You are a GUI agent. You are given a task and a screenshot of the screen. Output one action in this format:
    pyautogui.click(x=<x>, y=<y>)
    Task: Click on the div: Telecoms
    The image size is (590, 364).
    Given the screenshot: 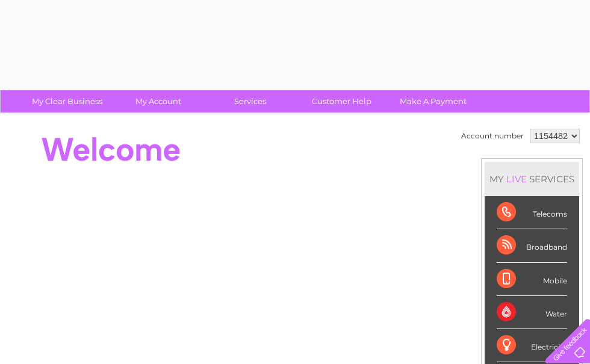 What is the action you would take?
    pyautogui.click(x=532, y=213)
    